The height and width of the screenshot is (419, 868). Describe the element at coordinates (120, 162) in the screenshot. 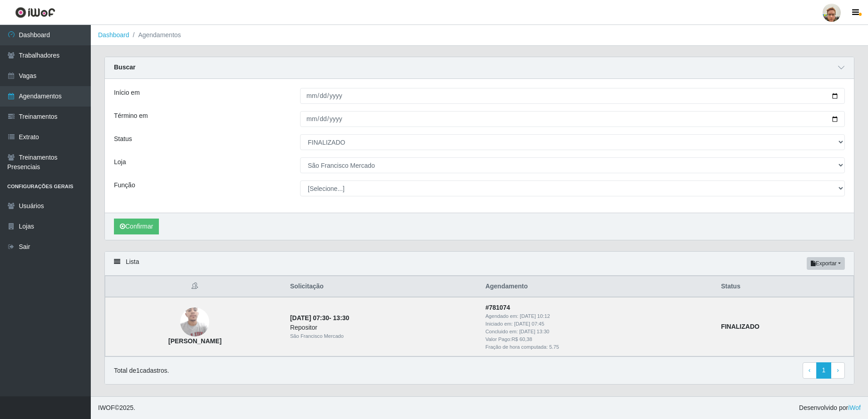

I see `label: Loja` at that location.